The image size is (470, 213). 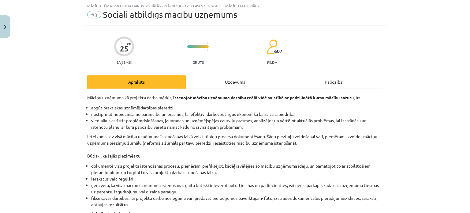 What do you see at coordinates (94, 15) in the screenshot?
I see `span: #3` at bounding box center [94, 15].